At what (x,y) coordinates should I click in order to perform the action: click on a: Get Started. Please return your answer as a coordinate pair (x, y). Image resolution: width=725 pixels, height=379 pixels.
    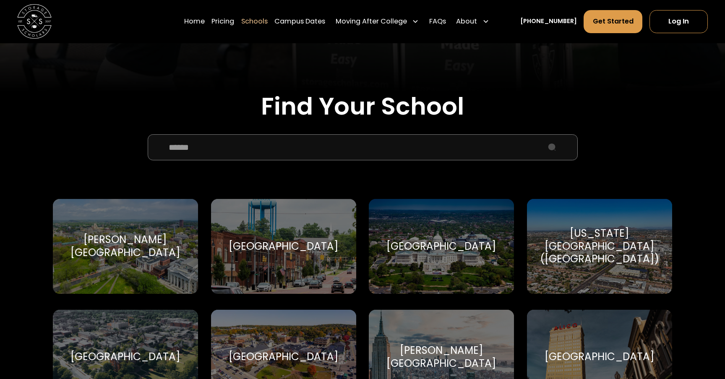
    Looking at the image, I should click on (613, 21).